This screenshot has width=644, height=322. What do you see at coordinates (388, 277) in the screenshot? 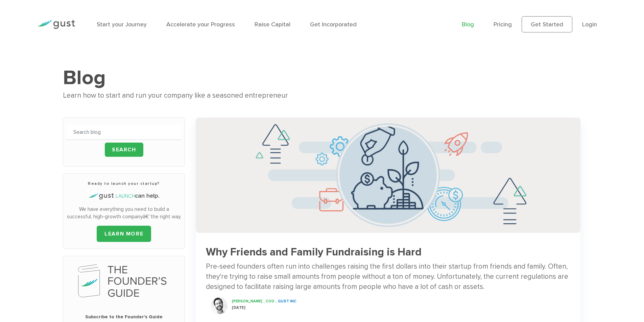
I see `div: Pre-seed founders often run into challenges raising the first dollars into their startup from fri...` at bounding box center [388, 277].